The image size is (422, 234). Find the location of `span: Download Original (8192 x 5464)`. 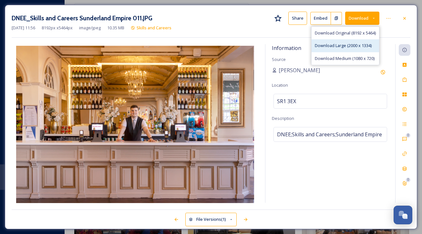

span: Download Original (8192 x 5464) is located at coordinates (345, 33).